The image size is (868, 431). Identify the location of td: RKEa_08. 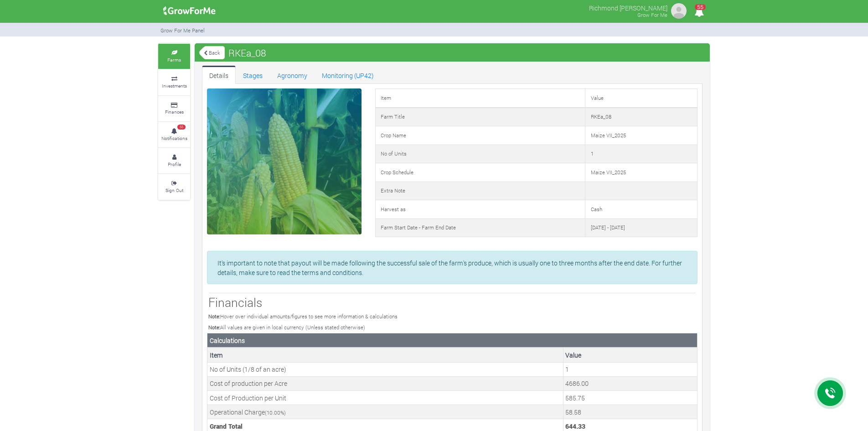
(641, 117).